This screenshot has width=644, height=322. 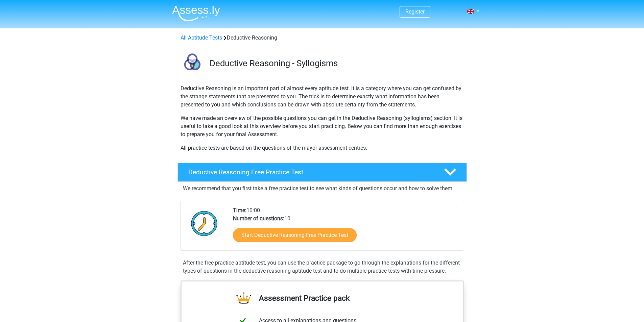 I want to click on p: We have made an overview of the possible questions you can get in the Deductive Reasoning (syllog..., so click(x=322, y=126).